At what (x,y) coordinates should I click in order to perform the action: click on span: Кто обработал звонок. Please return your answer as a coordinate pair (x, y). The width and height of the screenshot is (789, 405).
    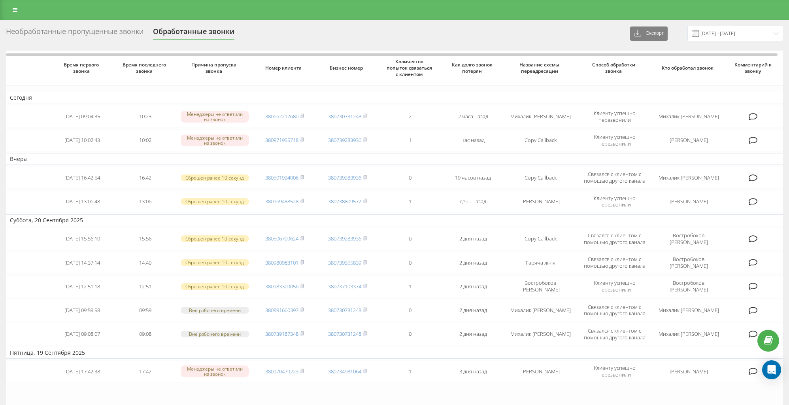
    Looking at the image, I should click on (689, 68).